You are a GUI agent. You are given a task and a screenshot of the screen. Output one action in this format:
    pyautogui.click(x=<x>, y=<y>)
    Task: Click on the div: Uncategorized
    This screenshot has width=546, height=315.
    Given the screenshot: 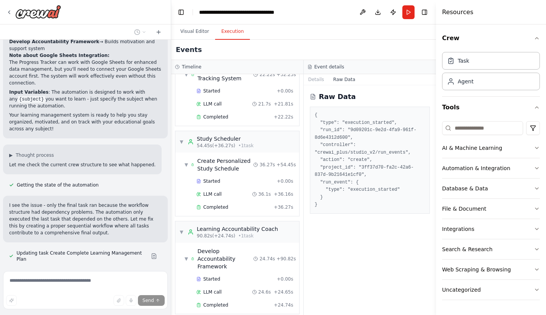 What is the action you would take?
    pyautogui.click(x=461, y=289)
    